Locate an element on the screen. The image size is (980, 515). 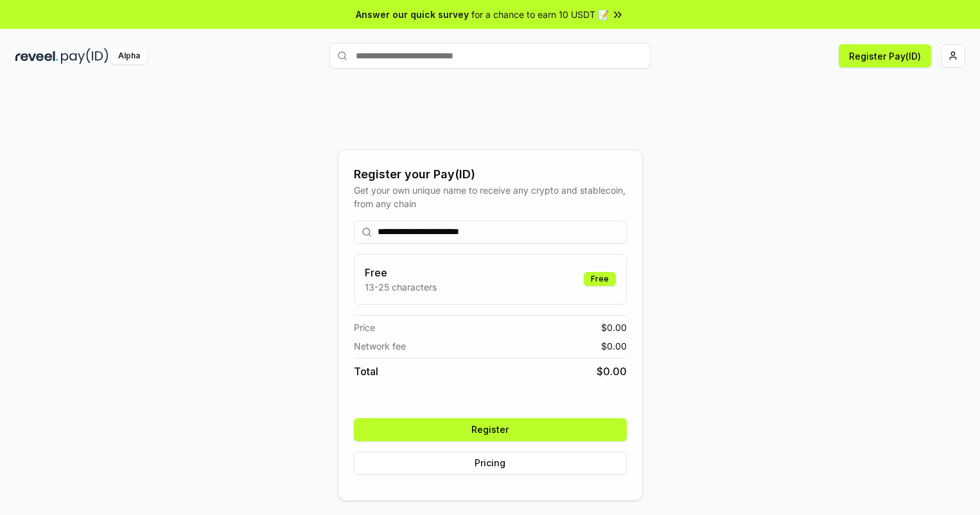
div: Free is located at coordinates (600, 279).